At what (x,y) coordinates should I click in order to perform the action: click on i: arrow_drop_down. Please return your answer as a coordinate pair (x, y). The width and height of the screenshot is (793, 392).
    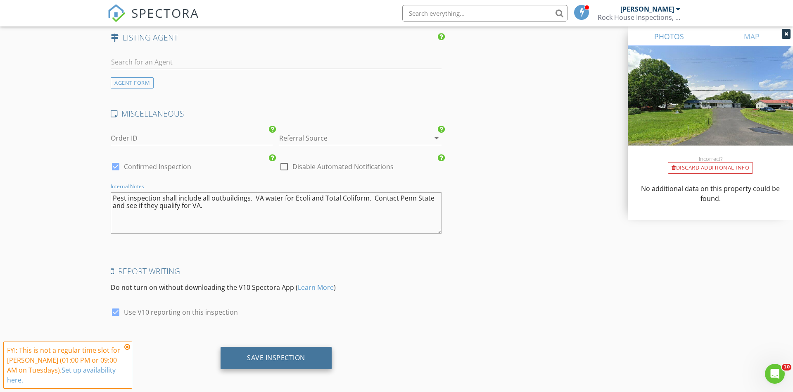
    Looking at the image, I should click on (437, 138).